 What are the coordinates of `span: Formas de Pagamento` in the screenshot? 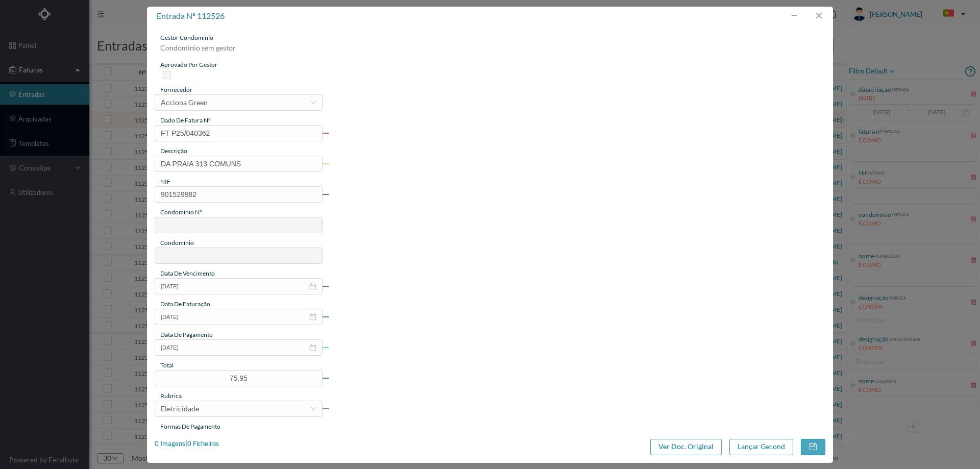 It's located at (191, 426).